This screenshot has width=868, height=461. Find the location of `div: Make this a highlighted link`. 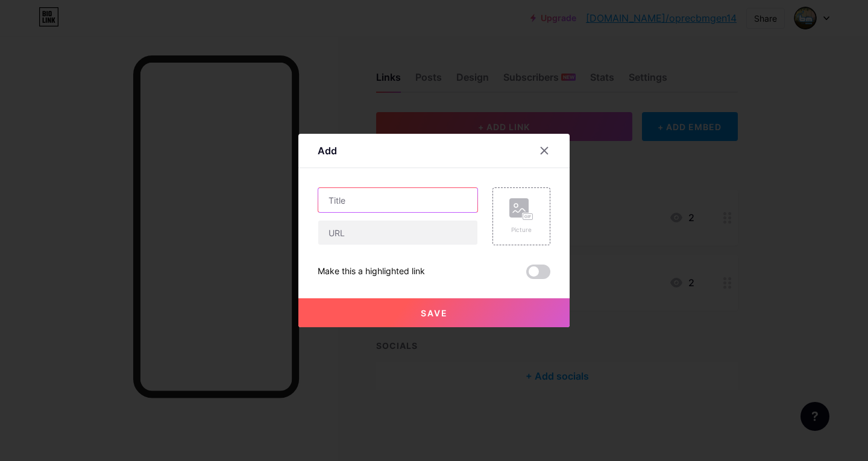

div: Make this a highlighted link is located at coordinates (371, 272).